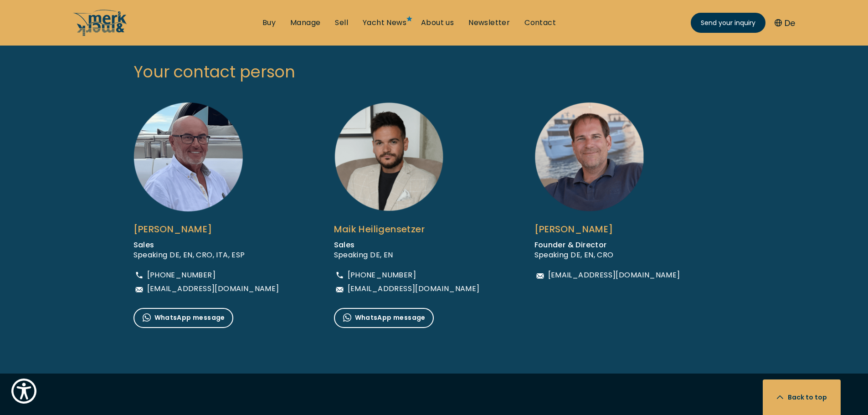 The height and width of the screenshot is (415, 868). What do you see at coordinates (728, 22) in the screenshot?
I see `a: Send your inquiry` at bounding box center [728, 22].